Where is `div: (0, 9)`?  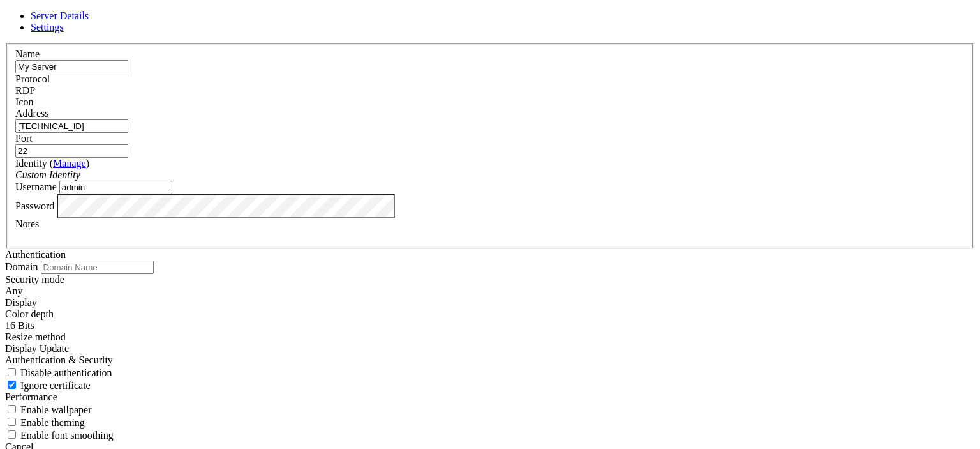 div: (0, 9) is located at coordinates (8, 151).